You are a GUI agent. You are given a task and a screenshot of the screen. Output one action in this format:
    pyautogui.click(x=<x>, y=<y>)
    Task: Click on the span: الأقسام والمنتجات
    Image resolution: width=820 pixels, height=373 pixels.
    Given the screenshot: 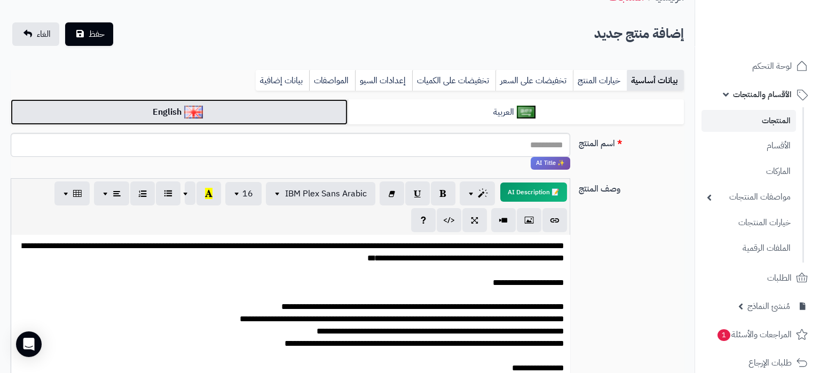 What is the action you would take?
    pyautogui.click(x=762, y=95)
    